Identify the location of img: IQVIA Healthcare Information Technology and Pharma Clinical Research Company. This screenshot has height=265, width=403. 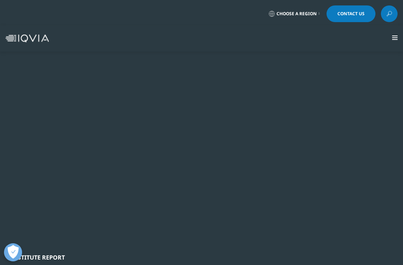
(27, 38).